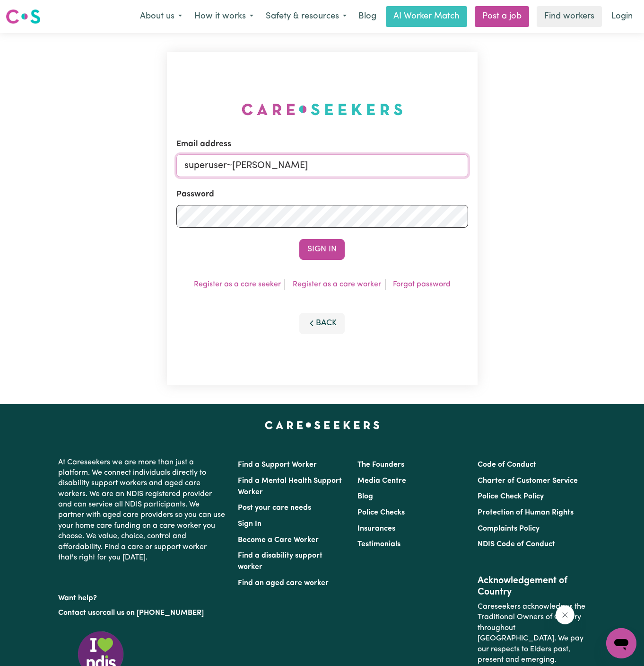 This screenshot has width=644, height=666. I want to click on a: Find a Mental Health Support Worker, so click(290, 486).